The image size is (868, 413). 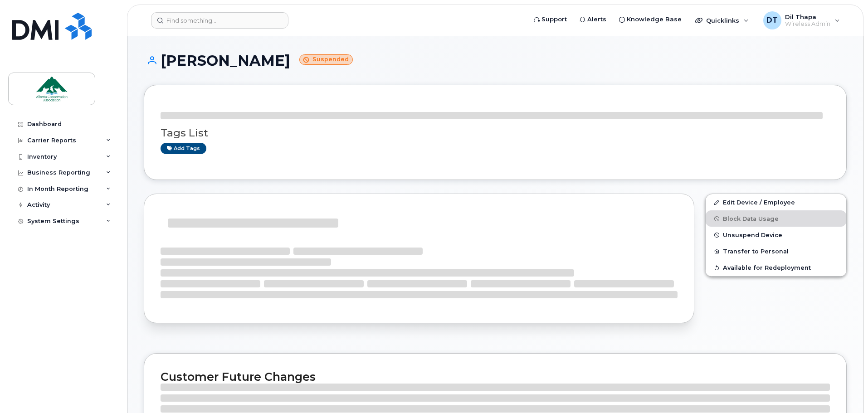 What do you see at coordinates (767, 267) in the screenshot?
I see `span: Available for Redeployment` at bounding box center [767, 267].